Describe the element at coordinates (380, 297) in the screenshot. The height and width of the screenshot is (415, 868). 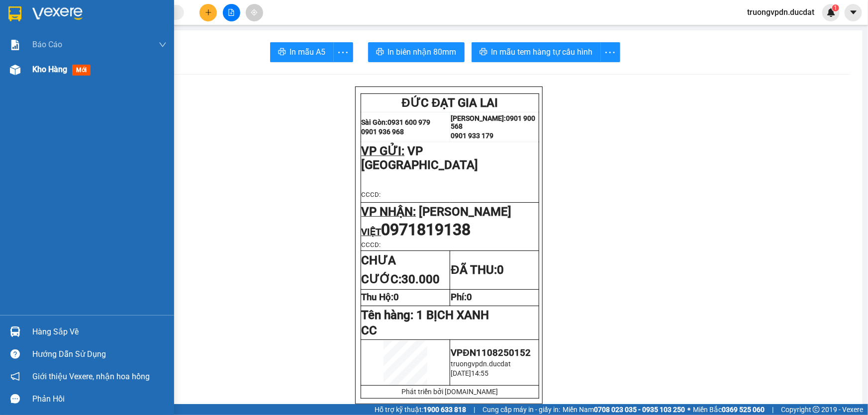
I see `strong: Thu Hộ:` at that location.